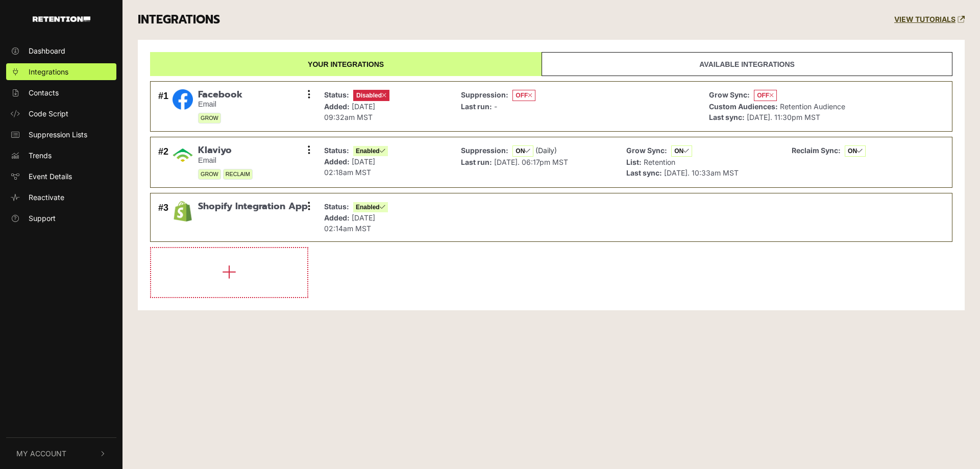  Describe the element at coordinates (237, 174) in the screenshot. I see `span: RECLAIM` at that location.